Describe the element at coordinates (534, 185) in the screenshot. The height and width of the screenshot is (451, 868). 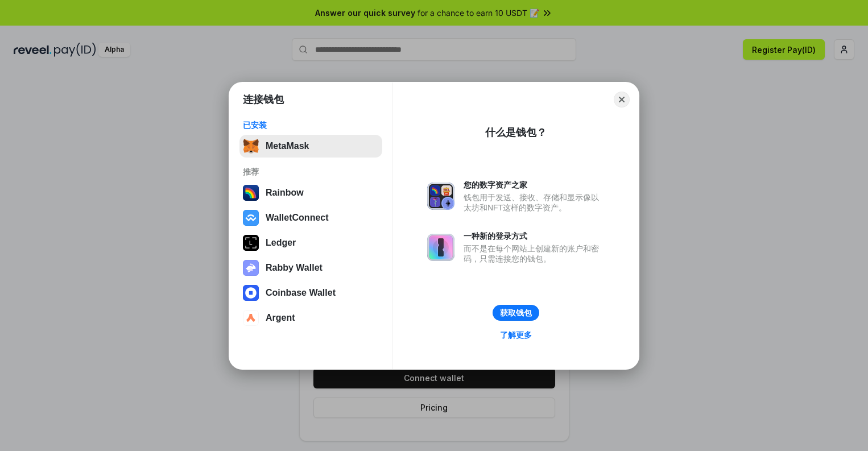
I see `div: 您的数字资产之家` at that location.